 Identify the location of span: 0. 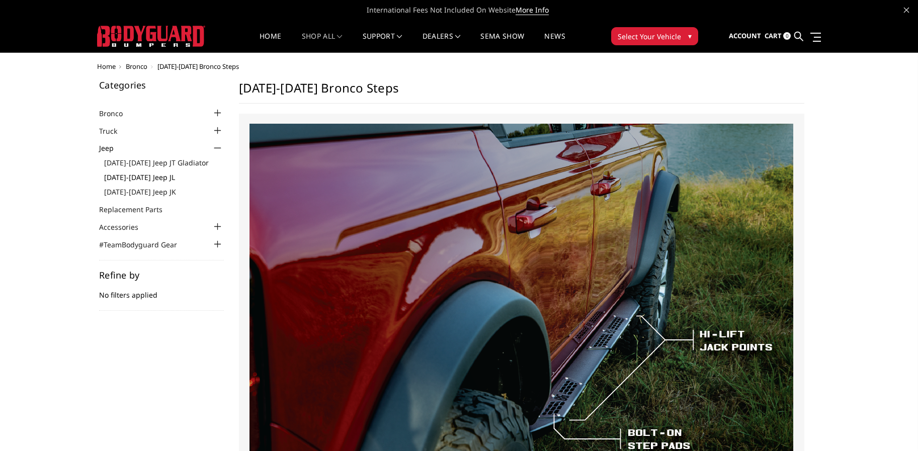
(787, 36).